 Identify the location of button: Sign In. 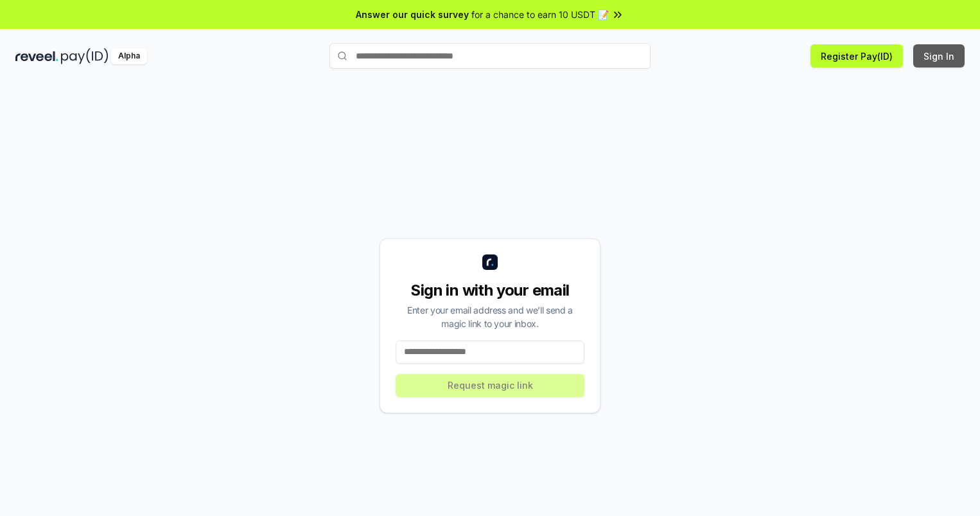
(939, 56).